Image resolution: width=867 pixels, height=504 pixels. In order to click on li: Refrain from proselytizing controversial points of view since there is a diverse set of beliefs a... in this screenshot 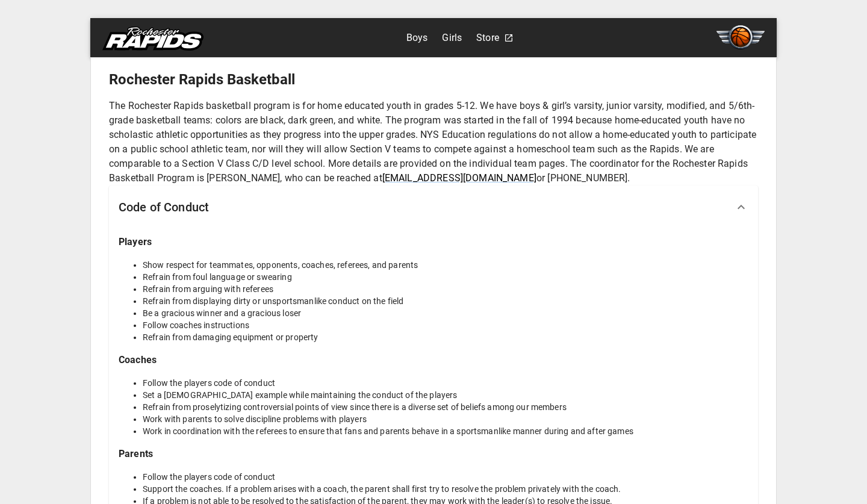, I will do `click(445, 407)`.